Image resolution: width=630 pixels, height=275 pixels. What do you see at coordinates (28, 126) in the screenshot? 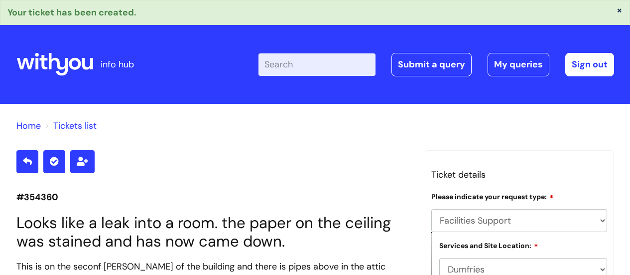
I see `a: Home` at bounding box center [28, 126].